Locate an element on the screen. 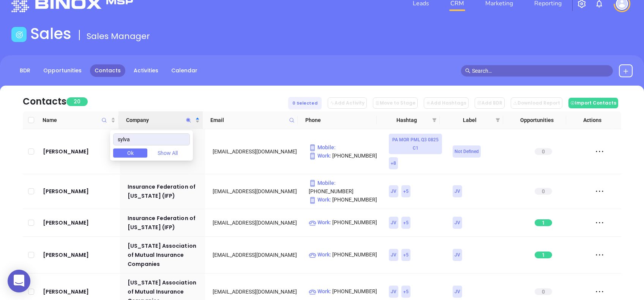 This screenshot has width=644, height=300. th: Phone is located at coordinates (337, 121).